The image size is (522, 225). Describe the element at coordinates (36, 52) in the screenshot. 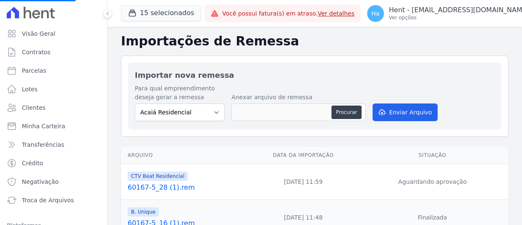

I see `span: Contratos` at that location.